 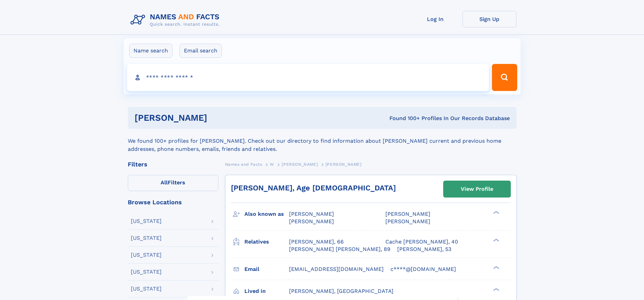 What do you see at coordinates (267, 292) in the screenshot?
I see `h3: Lived in` at bounding box center [267, 292].